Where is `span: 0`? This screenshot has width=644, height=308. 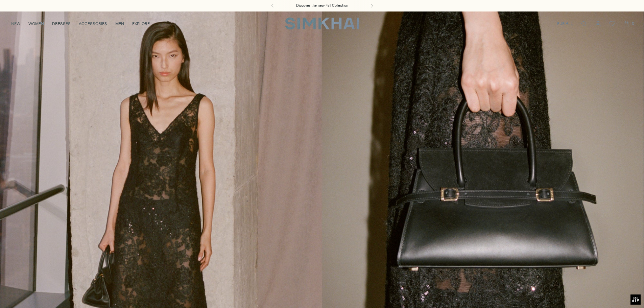
span: 0 is located at coordinates (633, 23).